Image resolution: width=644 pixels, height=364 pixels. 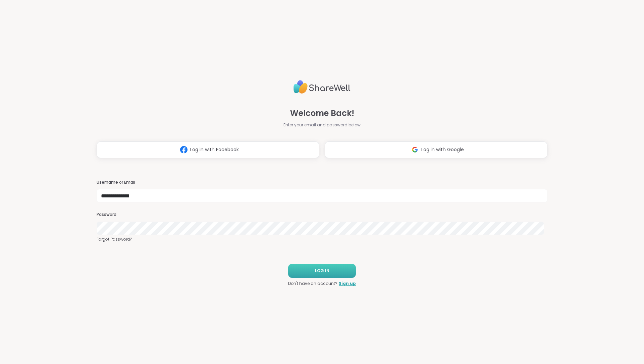 What do you see at coordinates (322, 113) in the screenshot?
I see `span: Welcome Back!` at bounding box center [322, 113].